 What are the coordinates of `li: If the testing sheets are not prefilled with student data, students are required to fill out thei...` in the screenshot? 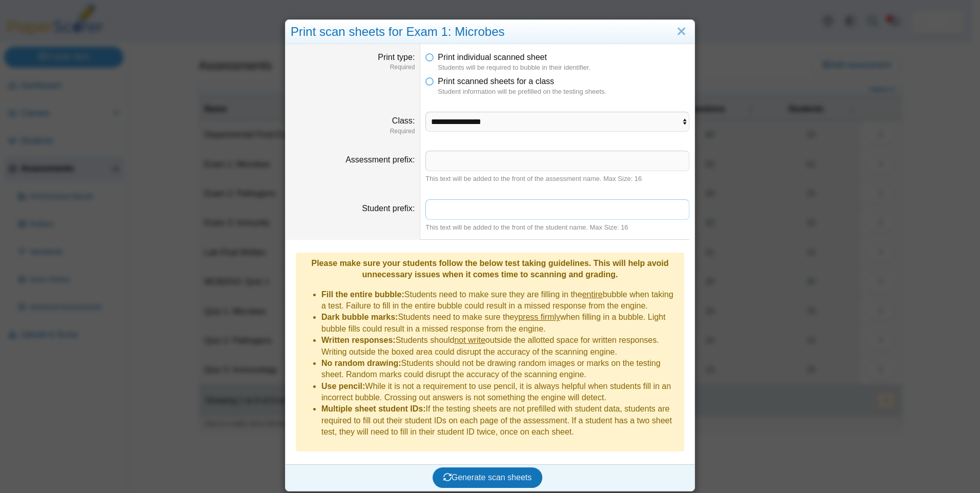 It's located at (500, 420).